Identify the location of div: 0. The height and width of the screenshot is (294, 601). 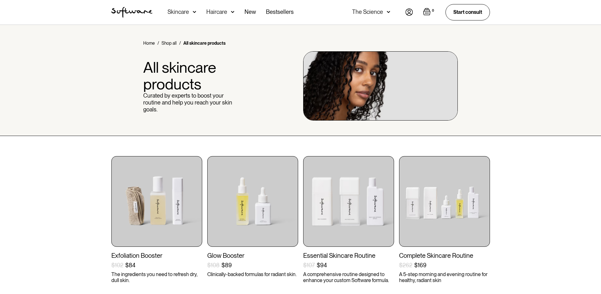
(433, 11).